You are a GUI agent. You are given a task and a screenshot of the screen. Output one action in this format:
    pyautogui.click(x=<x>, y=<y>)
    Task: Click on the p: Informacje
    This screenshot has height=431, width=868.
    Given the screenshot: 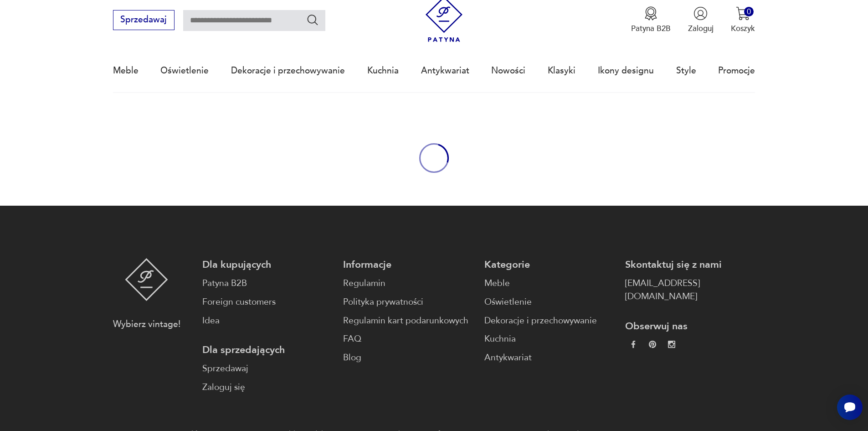 What is the action you would take?
    pyautogui.click(x=408, y=264)
    